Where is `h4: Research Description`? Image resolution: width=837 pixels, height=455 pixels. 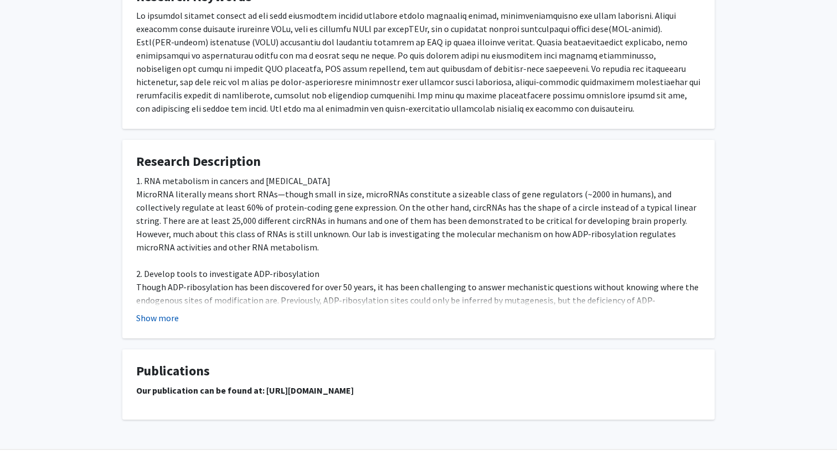
h4: Research Description is located at coordinates (418, 162).